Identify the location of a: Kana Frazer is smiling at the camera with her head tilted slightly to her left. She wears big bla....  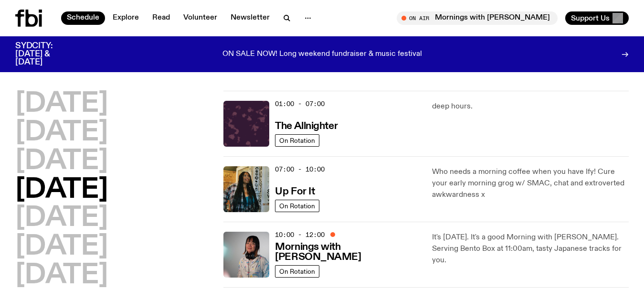
(247, 255).